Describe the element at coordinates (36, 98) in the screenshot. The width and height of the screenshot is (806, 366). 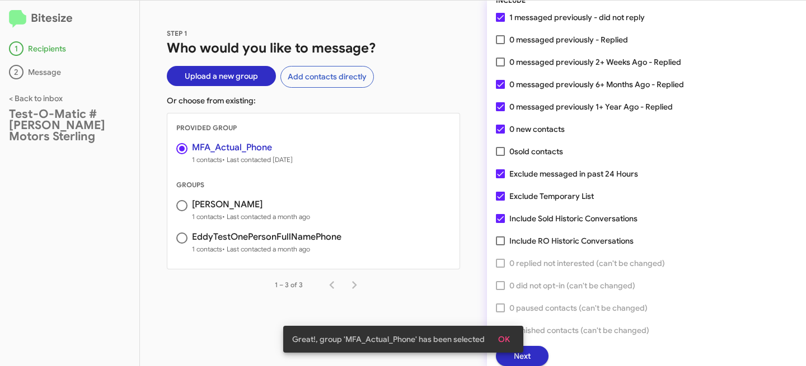
I see `a: < Back to inbox` at that location.